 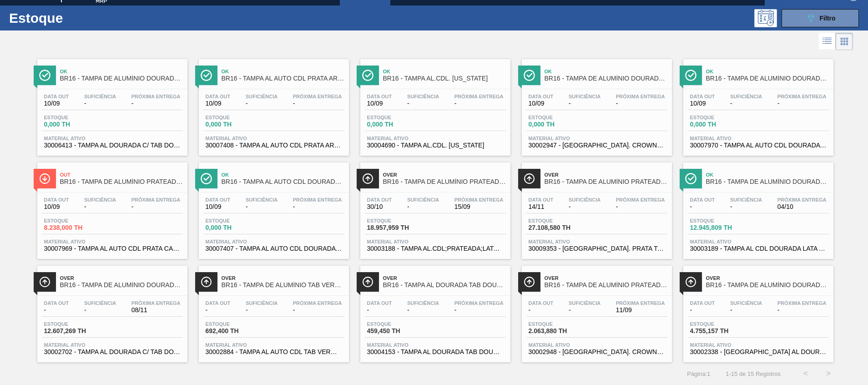 I want to click on span: BR16 - TAMPA DE ALUMÍNIO DOURADA CROWN ISE, so click(x=606, y=78).